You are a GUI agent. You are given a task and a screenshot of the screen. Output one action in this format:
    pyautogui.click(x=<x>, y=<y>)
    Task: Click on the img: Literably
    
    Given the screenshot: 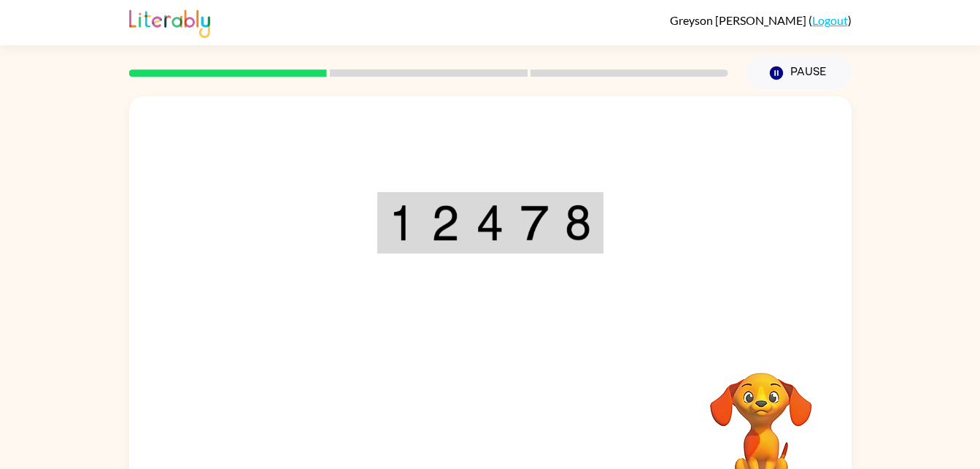 What is the action you would take?
    pyautogui.click(x=169, y=22)
    